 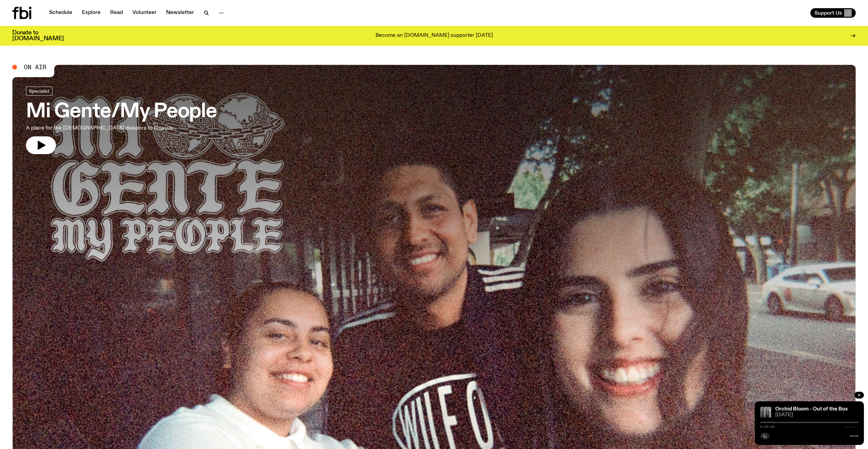 What do you see at coordinates (39, 91) in the screenshot?
I see `span: Specialist` at bounding box center [39, 91].